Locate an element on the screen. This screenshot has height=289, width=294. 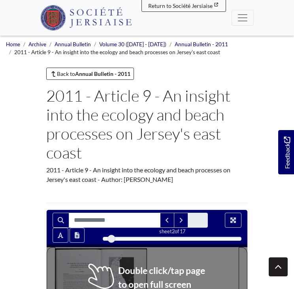
button: Search is located at coordinates (61, 220).